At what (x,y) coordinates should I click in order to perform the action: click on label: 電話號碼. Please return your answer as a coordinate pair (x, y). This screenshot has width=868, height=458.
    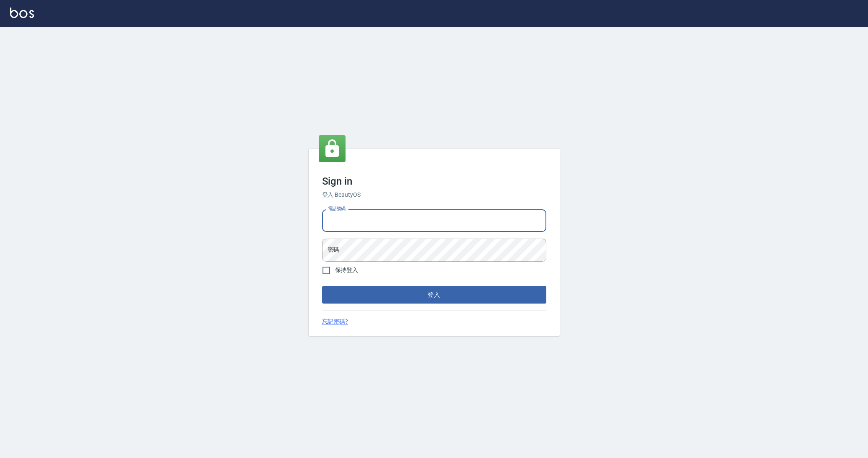
    Looking at the image, I should click on (336, 208).